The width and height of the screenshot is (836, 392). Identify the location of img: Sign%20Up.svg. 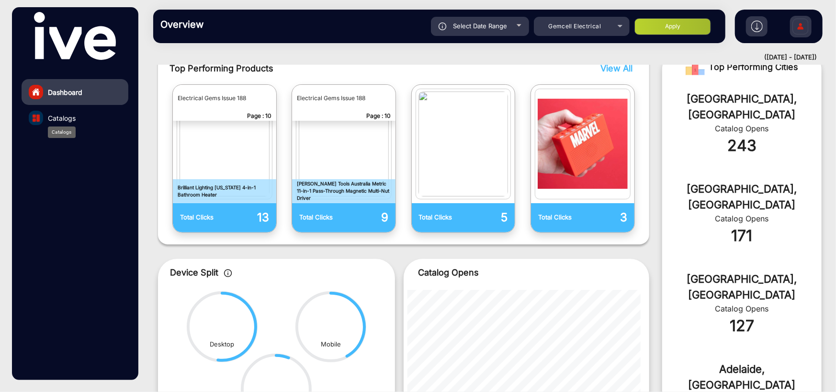
(801, 28).